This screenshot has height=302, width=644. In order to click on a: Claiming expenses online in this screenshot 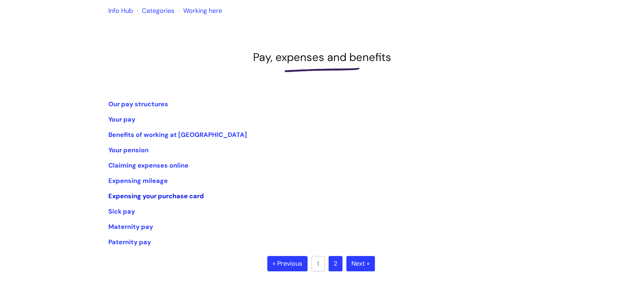, I will do `click(148, 165)`.